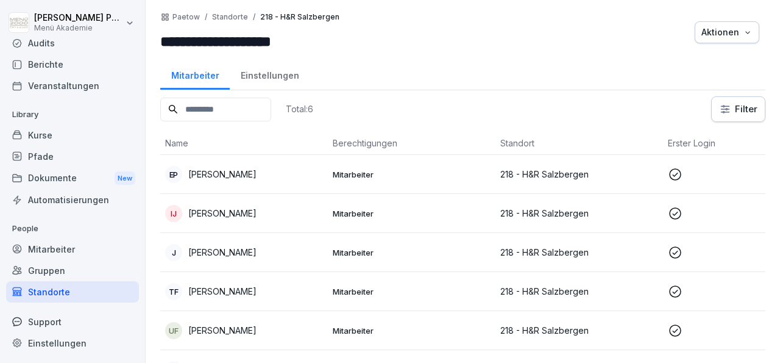  What do you see at coordinates (73, 135) in the screenshot?
I see `a: Kurse` at bounding box center [73, 135].